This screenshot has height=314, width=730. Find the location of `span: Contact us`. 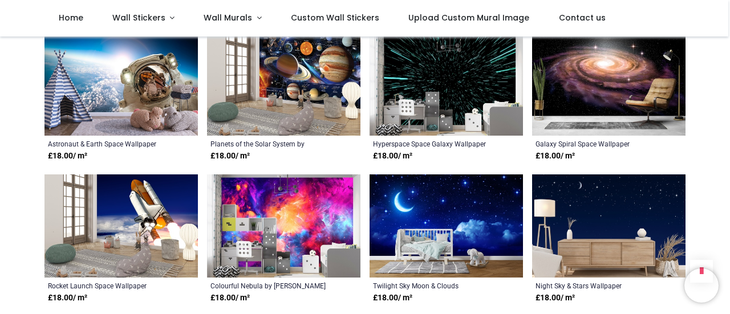

span: Contact us is located at coordinates (582, 18).